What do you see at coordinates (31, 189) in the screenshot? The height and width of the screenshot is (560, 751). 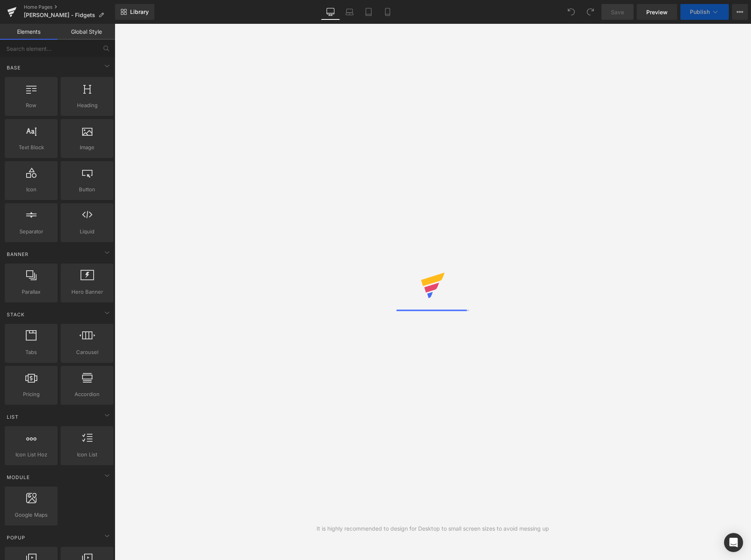 I see `span: Icon` at bounding box center [31, 189].